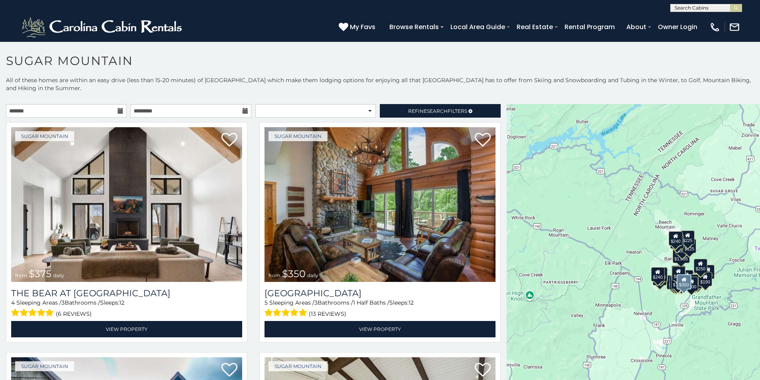 Image resolution: width=760 pixels, height=380 pixels. What do you see at coordinates (681, 256) in the screenshot?
I see `div: $1,095` at bounding box center [681, 256].